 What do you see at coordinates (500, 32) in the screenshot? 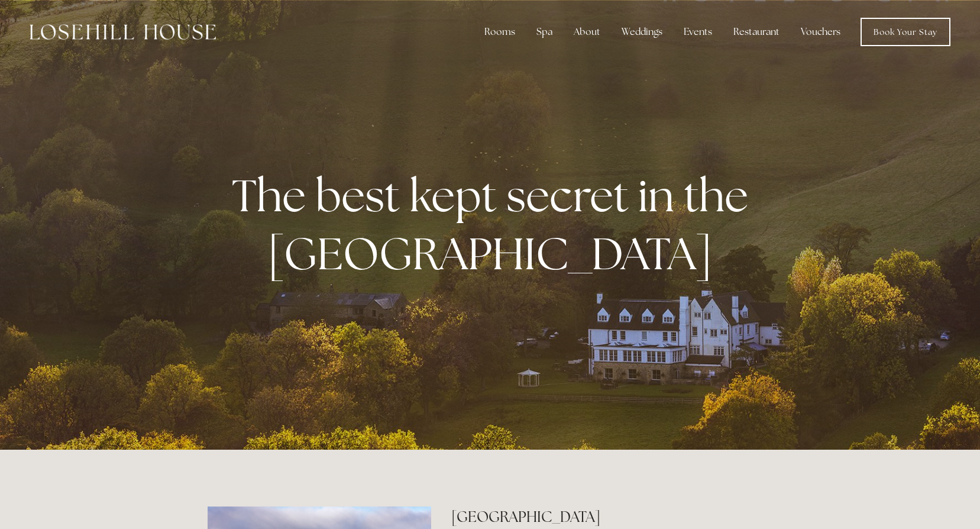
I see `div: Rooms` at bounding box center [500, 32].